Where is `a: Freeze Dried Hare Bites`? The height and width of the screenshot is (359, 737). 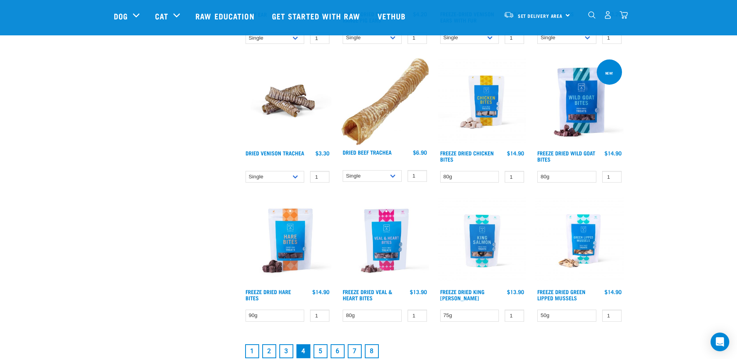 a: Freeze Dried Hare Bites is located at coordinates (268, 295).